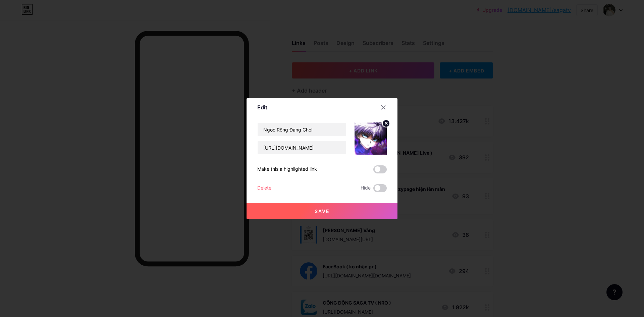 Image resolution: width=644 pixels, height=317 pixels. Describe the element at coordinates (322, 211) in the screenshot. I see `button: Save` at that location.